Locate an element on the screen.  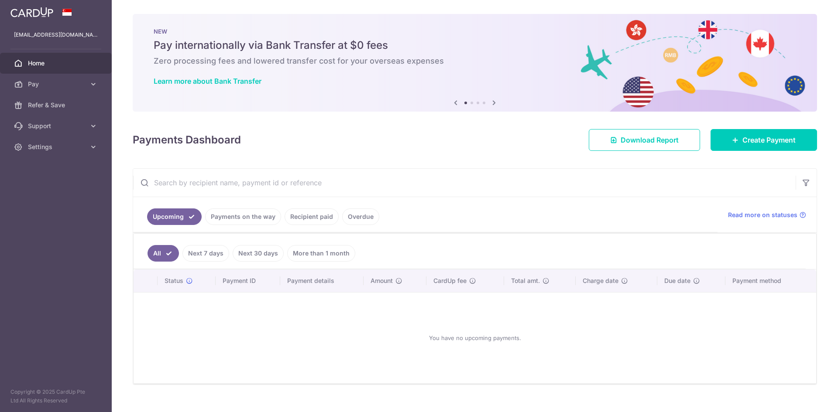
th: Payment method is located at coordinates (771, 281).